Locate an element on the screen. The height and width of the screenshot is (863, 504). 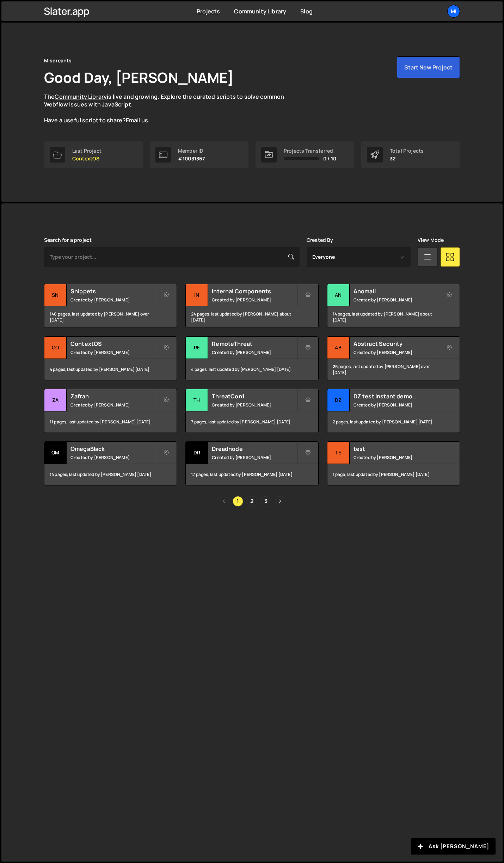
div: Last Project is located at coordinates (86, 151).